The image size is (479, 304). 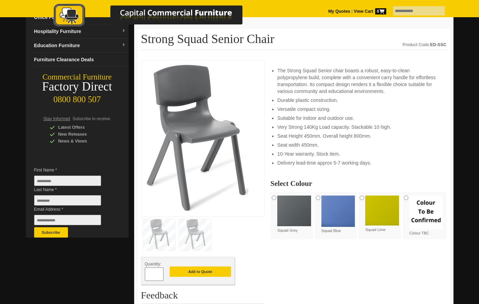 I want to click on div: New Releases, so click(x=82, y=134).